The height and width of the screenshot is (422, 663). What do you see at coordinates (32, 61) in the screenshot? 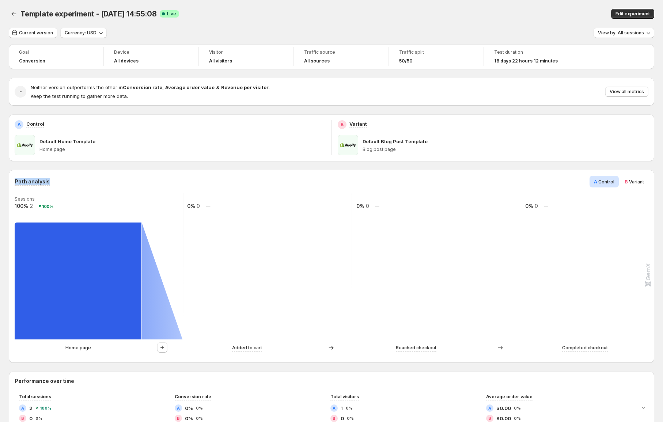
I see `span: Conversion` at bounding box center [32, 61].